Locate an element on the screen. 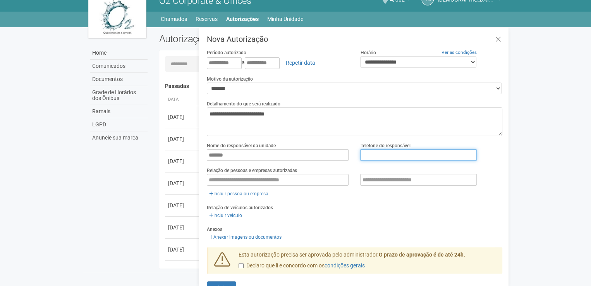 The width and height of the screenshot is (591, 286). strong: O prazo de aprovação é de até 24h. is located at coordinates (422, 254).